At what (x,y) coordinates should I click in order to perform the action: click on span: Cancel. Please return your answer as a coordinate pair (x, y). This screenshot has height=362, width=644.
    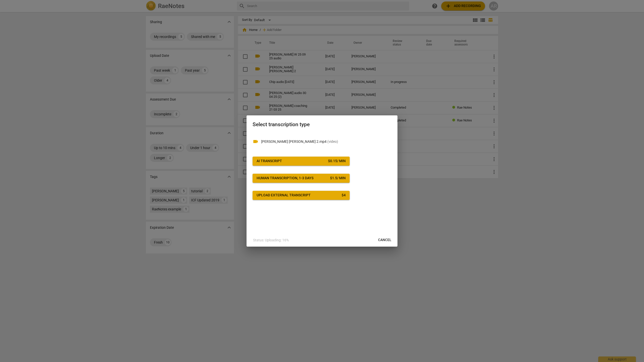
    Looking at the image, I should click on (385, 240).